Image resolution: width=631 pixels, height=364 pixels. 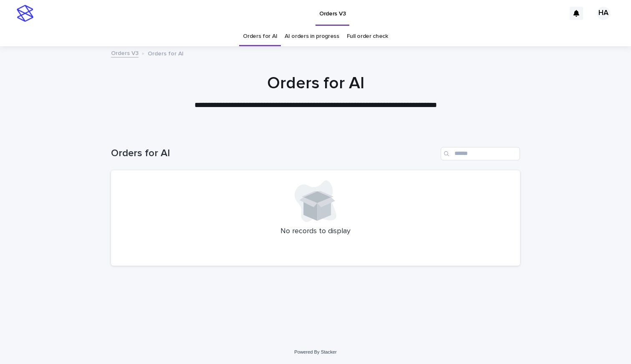 I want to click on div: HA, so click(x=603, y=14).